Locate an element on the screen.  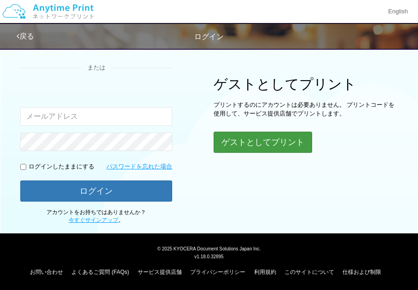
a: 仕様および制限 is located at coordinates (362, 272).